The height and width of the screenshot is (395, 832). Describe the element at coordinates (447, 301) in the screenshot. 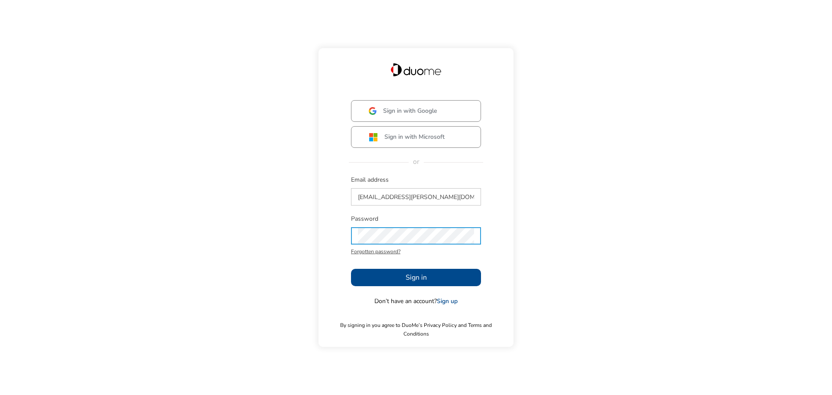

I see `a: Sign up` at that location.